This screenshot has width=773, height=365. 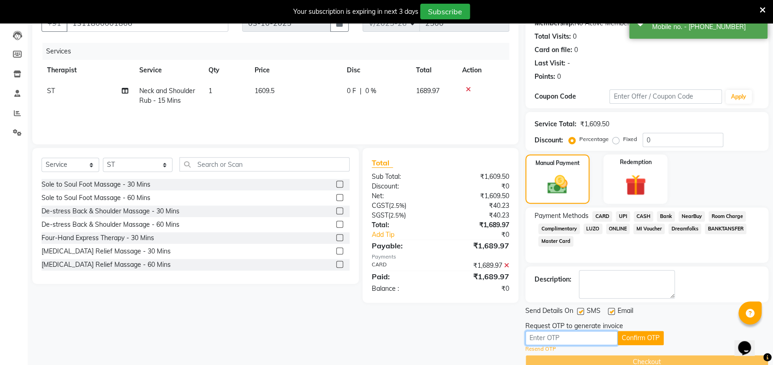 I want to click on div: Points:, so click(x=544, y=77).